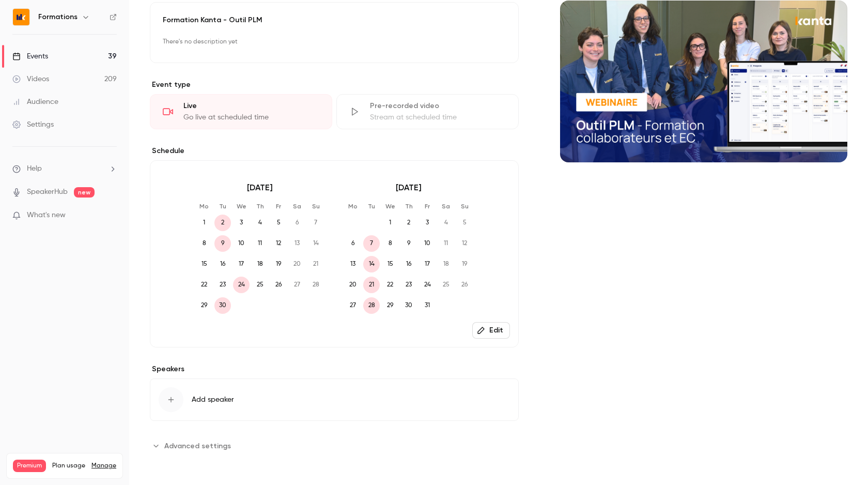 This screenshot has width=868, height=485. Describe the element at coordinates (29, 466) in the screenshot. I see `span: Premium` at that location.